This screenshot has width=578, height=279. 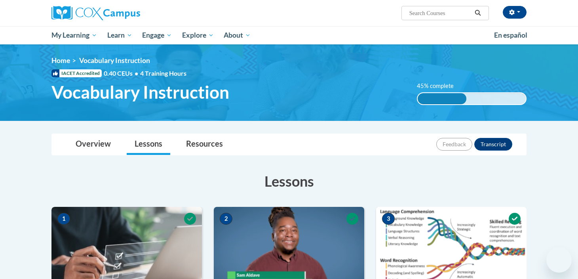 I want to click on div: Main menu, so click(x=289, y=35).